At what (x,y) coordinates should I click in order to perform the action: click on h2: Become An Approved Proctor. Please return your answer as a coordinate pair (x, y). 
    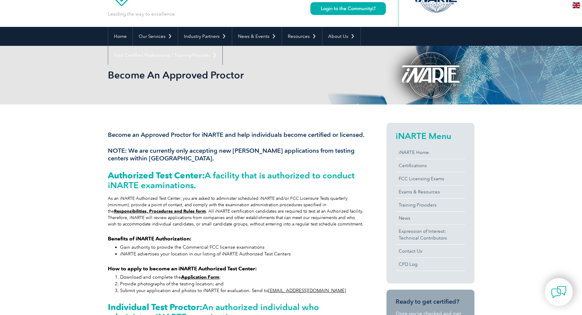
    Looking at the image, I should click on (236, 75).